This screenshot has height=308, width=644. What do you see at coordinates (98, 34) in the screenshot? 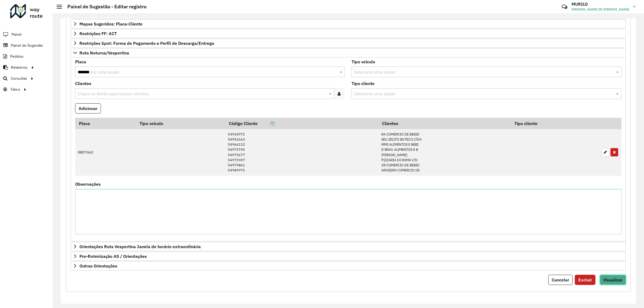
I see `span: Restrições FF: ACT` at bounding box center [98, 34].